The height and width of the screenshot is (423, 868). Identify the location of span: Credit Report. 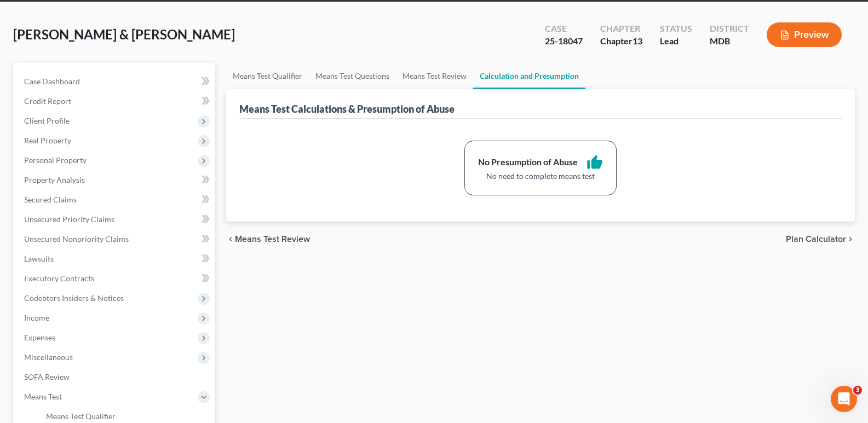
(48, 101).